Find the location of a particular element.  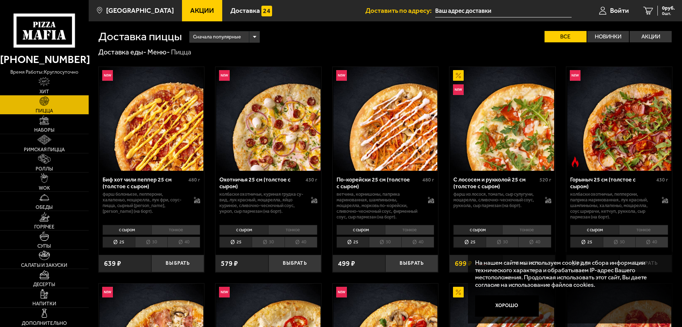

p: ветчина, корнишоны, паприка маринованная, шампиньоны, моцарелла, морковь по-корейски, сливочно-че... is located at coordinates (379, 206).